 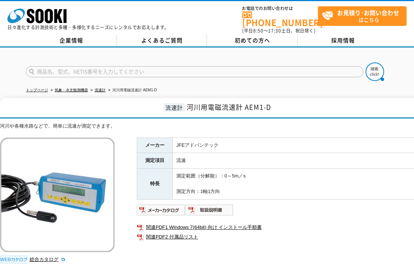 What do you see at coordinates (364, 16) in the screenshot?
I see `span: はこちら` at bounding box center [364, 16].